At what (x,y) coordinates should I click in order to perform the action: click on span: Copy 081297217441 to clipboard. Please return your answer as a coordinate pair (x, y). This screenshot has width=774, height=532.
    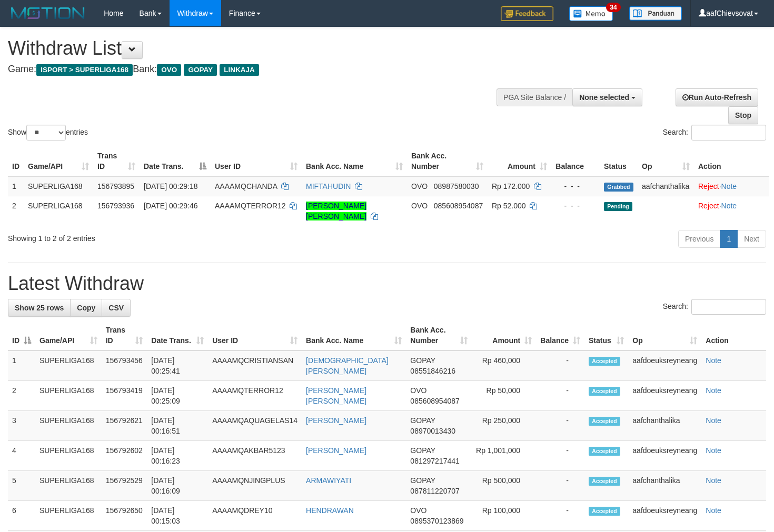
    Looking at the image, I should click on (434, 461).